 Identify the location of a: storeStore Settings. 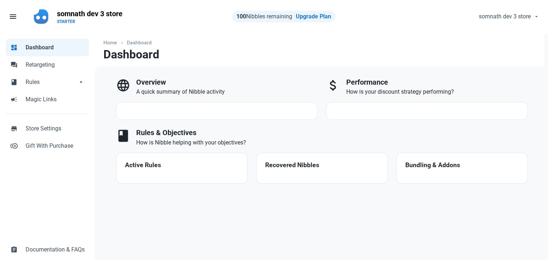
(47, 129).